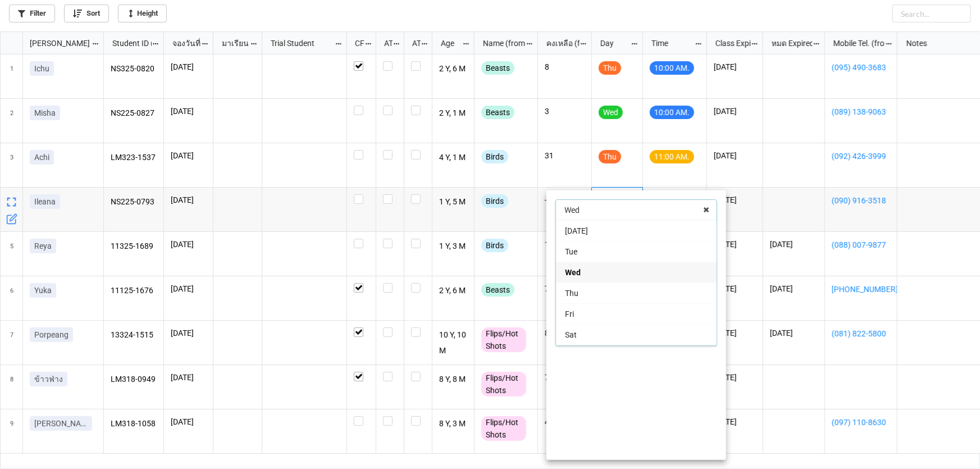  What do you see at coordinates (571, 335) in the screenshot?
I see `span: Sat` at bounding box center [571, 335].